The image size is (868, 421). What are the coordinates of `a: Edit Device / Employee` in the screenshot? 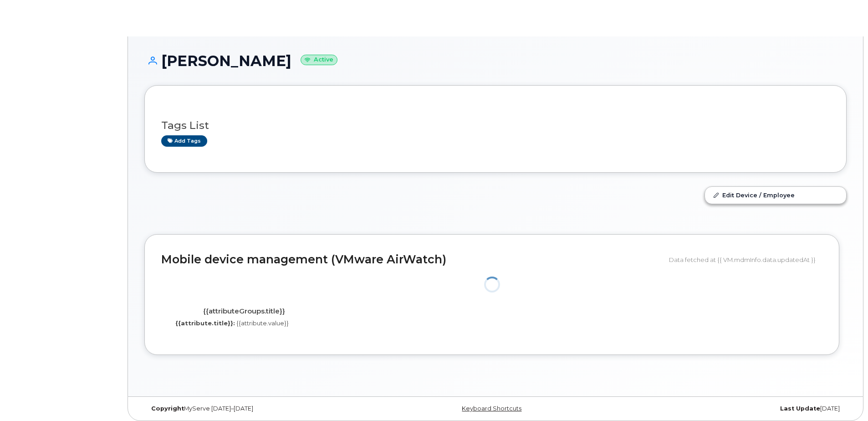 It's located at (776, 195).